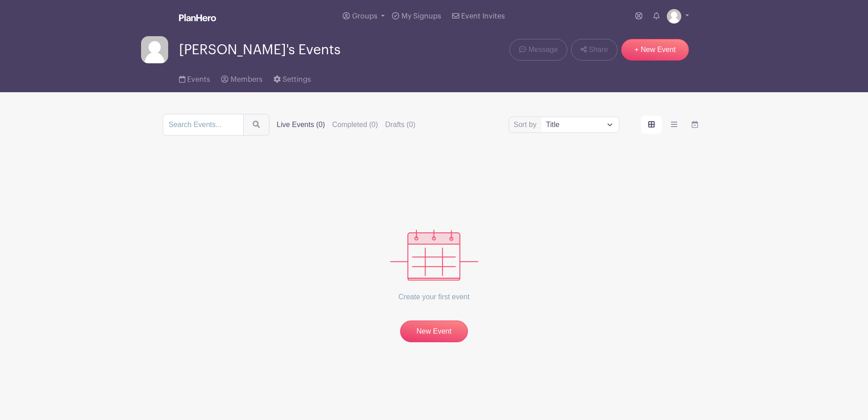  What do you see at coordinates (242, 78) in the screenshot?
I see `a: Members` at bounding box center [242, 78].